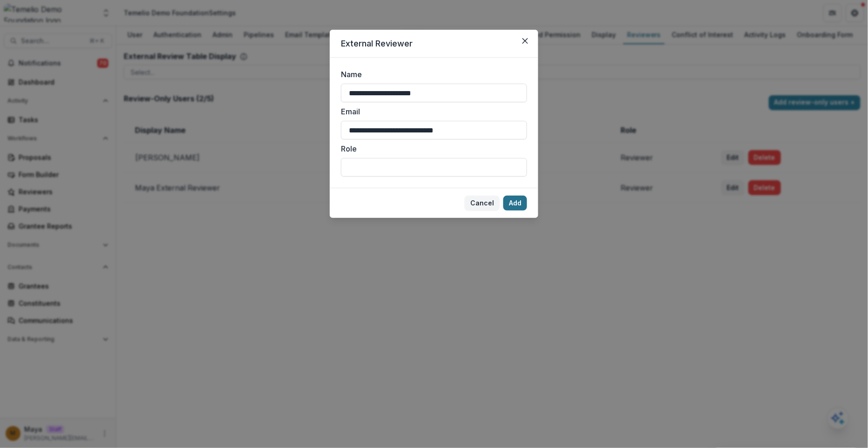  I want to click on label: Role, so click(431, 149).